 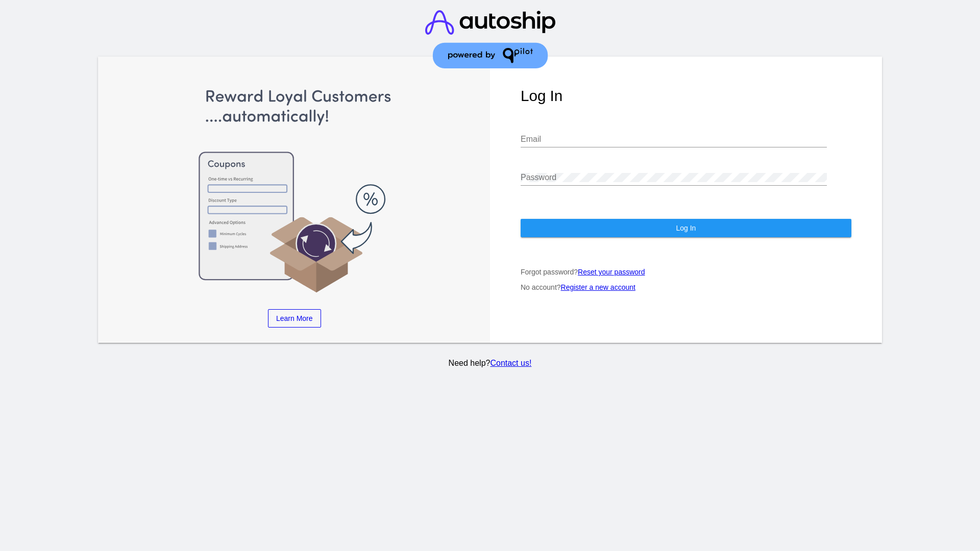 I want to click on a: Register a new account, so click(x=598, y=288).